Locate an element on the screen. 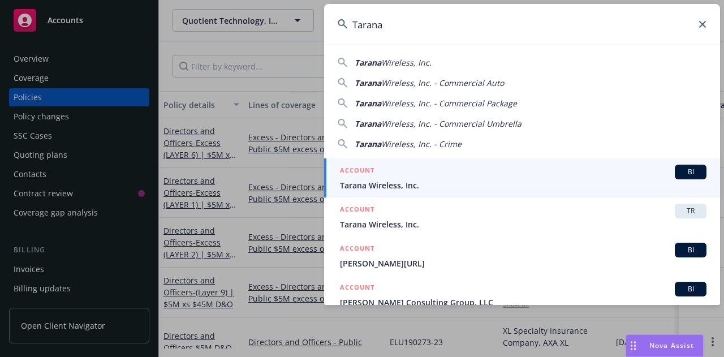  span: Wireless, Inc. - Commercial Package is located at coordinates (449, 103).